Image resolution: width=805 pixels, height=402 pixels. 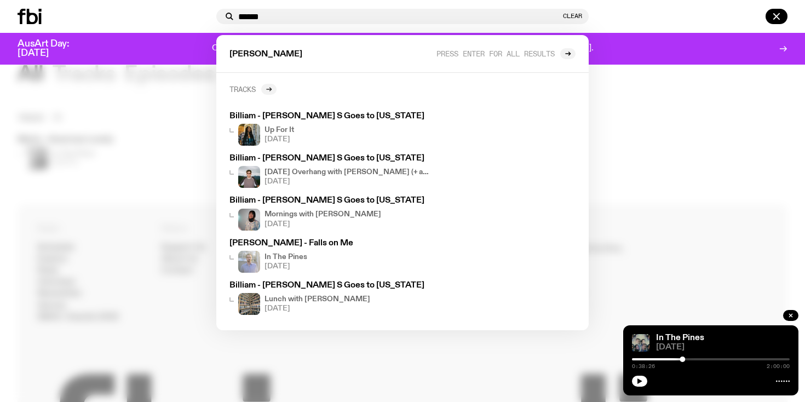 I want to click on img: A corner shot of the fbi music library, so click(x=249, y=304).